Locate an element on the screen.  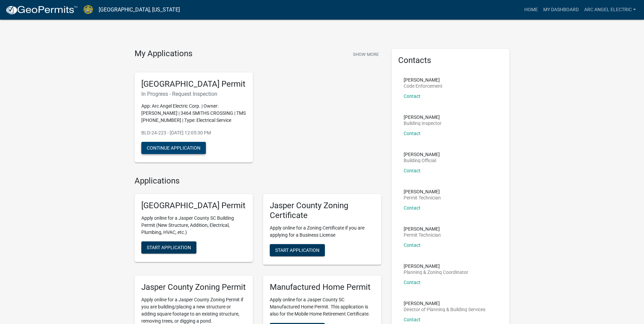
a: My Dashboard is located at coordinates (561, 10).